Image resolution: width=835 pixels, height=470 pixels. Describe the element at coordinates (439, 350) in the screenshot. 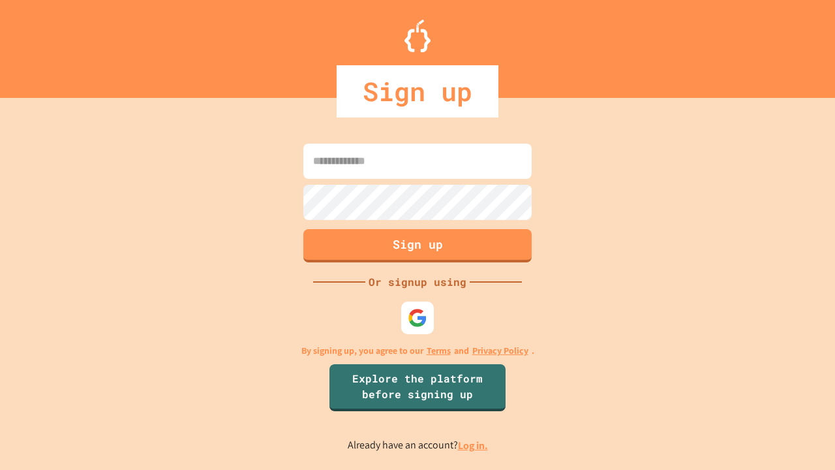

I see `a: Terms` at that location.